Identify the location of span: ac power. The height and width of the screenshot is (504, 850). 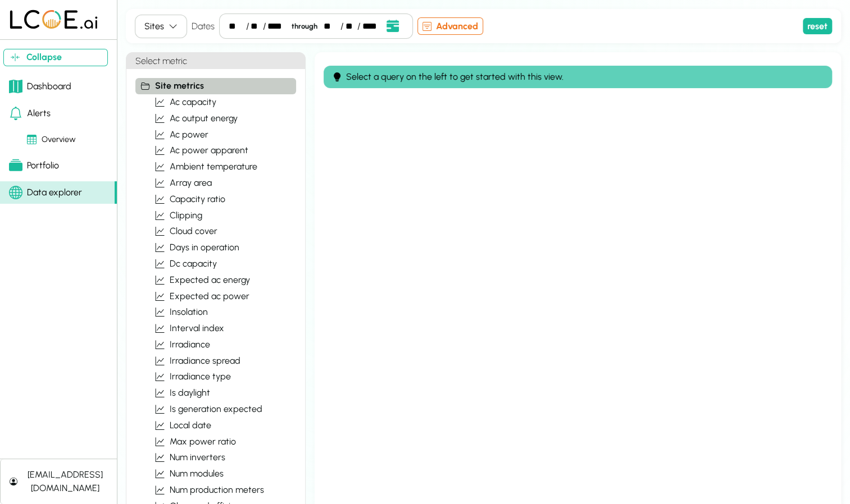
(189, 135).